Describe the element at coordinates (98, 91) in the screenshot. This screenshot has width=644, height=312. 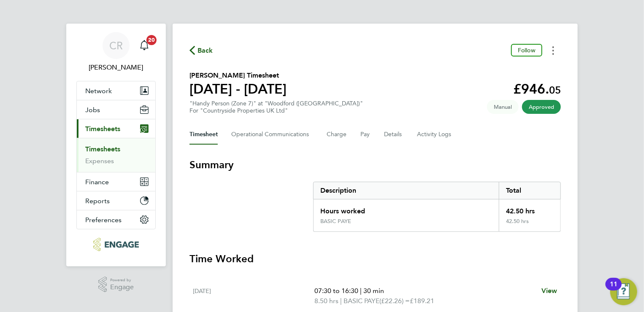
I see `span: Network` at that location.